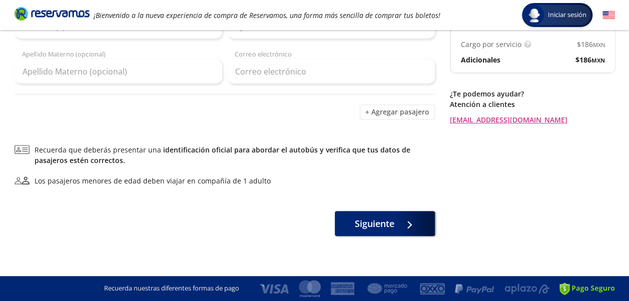 Image resolution: width=629 pixels, height=301 pixels. Describe the element at coordinates (222, 155) in the screenshot. I see `a: identificación oficial para abordar el autobús y verifica que tus datos de pasajeros estén correc...` at that location.